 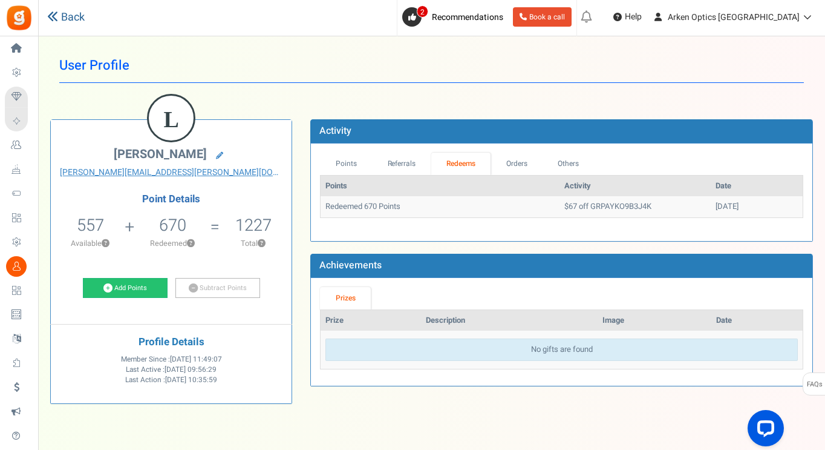 What do you see at coordinates (440, 186) in the screenshot?
I see `th: Points` at bounding box center [440, 186].